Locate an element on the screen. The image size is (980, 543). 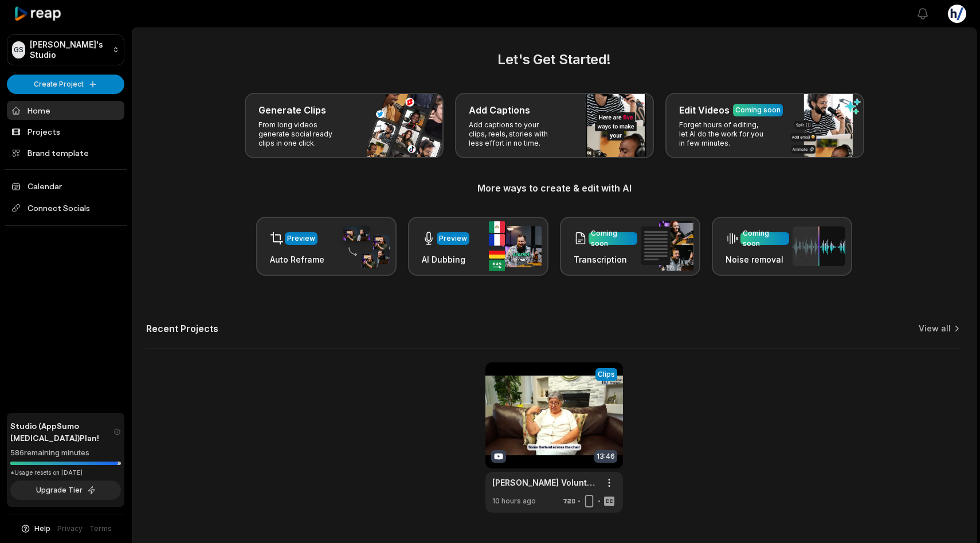
div: 586 remaining minutes is located at coordinates (65, 453).